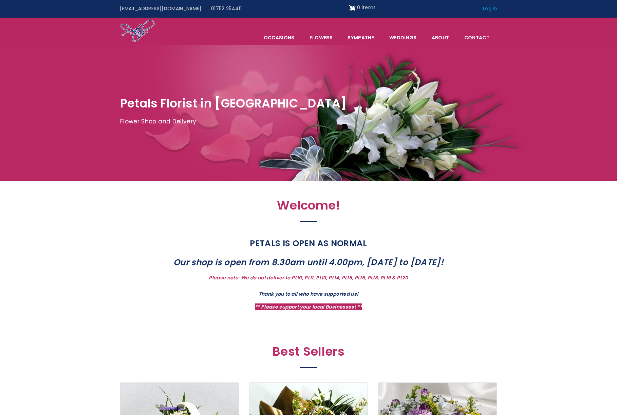 This screenshot has height=415, width=617. Describe the element at coordinates (226, 9) in the screenshot. I see `a: 01752 254411` at that location.